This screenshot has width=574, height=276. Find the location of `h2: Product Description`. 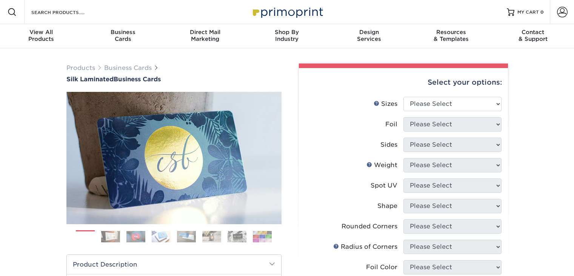

h2: Product Description is located at coordinates (174, 264).